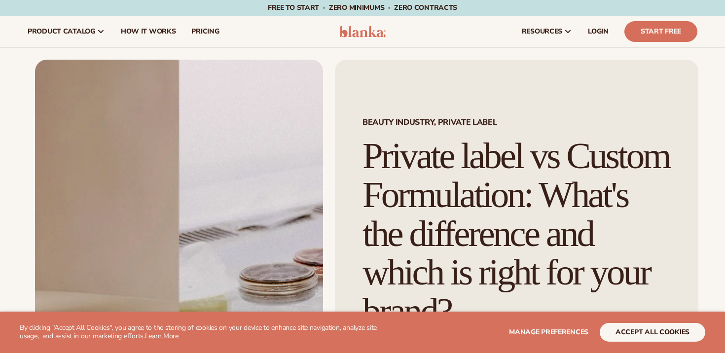  I want to click on span: Manage preferences, so click(548, 332).